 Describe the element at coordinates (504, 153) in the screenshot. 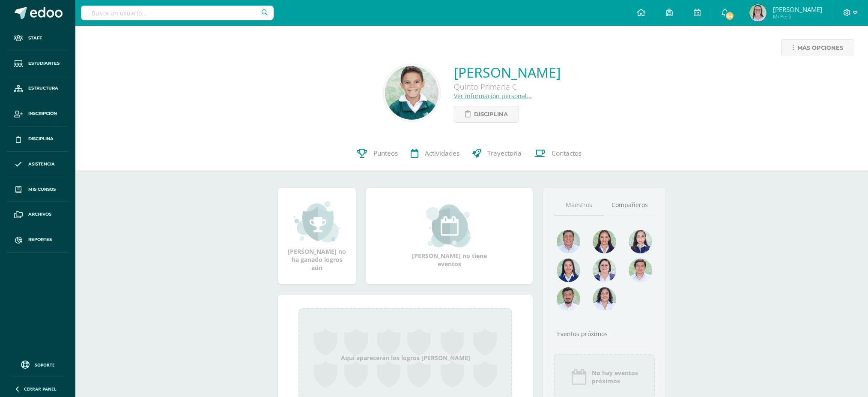

I see `span: Trayectoria` at that location.